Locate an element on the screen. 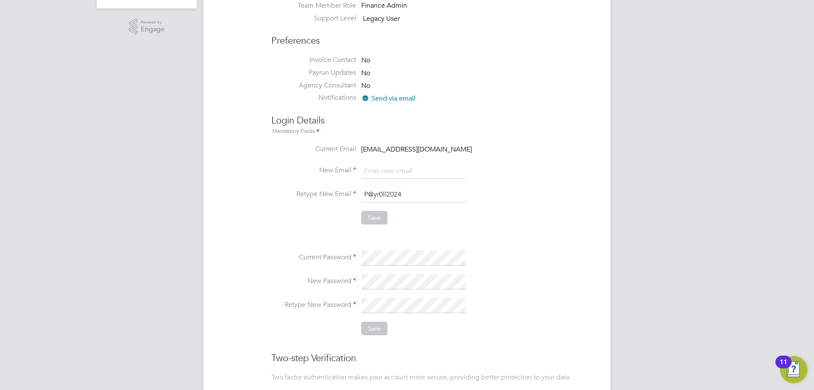  h3: Preferences is located at coordinates (432, 36).